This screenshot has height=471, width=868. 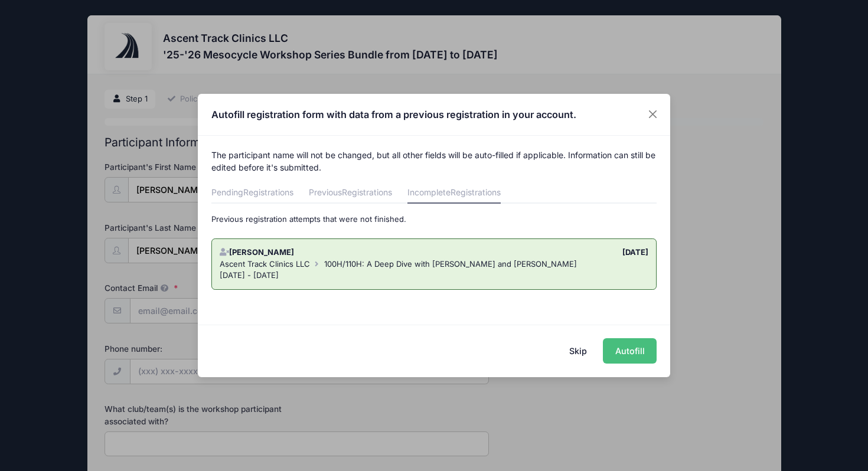 I want to click on p: Previous registration attempts that were not finished., so click(x=434, y=219).